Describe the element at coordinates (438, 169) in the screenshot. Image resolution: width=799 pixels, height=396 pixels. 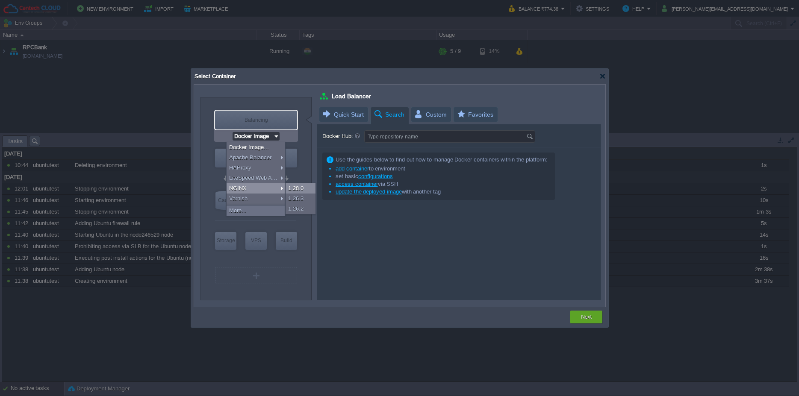
I see `li: to environment` at that location.